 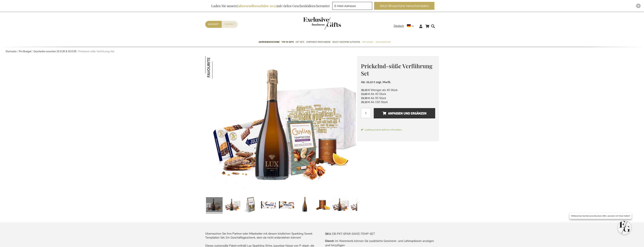 I want to click on img: Prickelnd-süße Verführung Set, so click(x=216, y=68).